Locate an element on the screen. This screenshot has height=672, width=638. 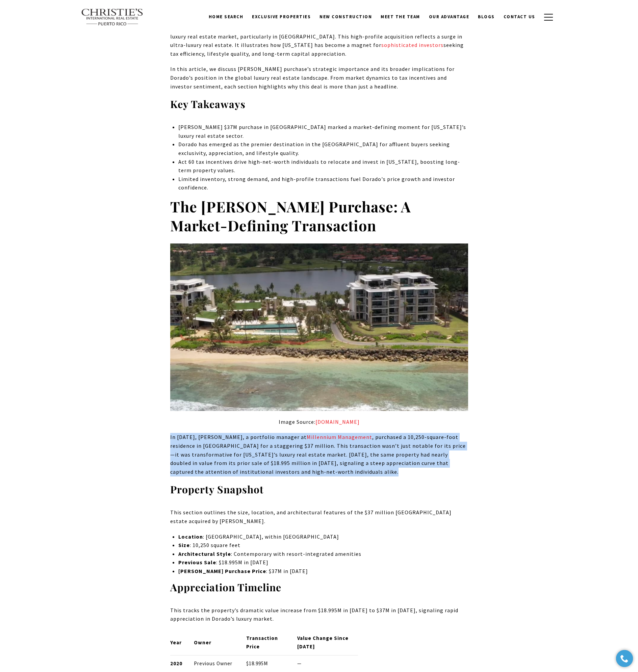
span: New Construction is located at coordinates (345, 17).